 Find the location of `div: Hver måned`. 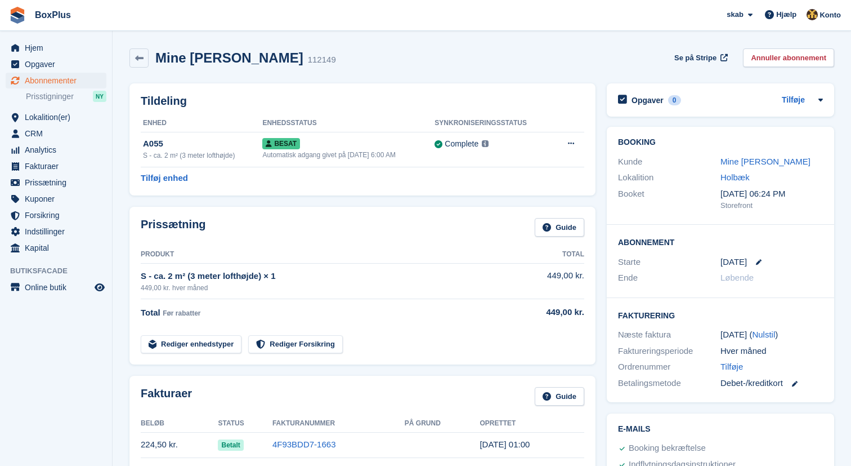

div: Hver måned is located at coordinates (772, 351).